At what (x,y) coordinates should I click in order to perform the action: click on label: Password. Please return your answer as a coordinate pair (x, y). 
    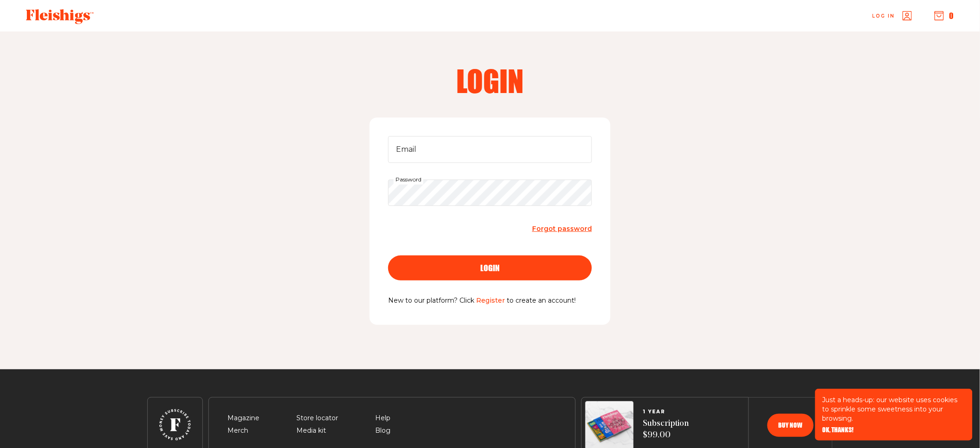
    Looking at the image, I should click on (409, 179).